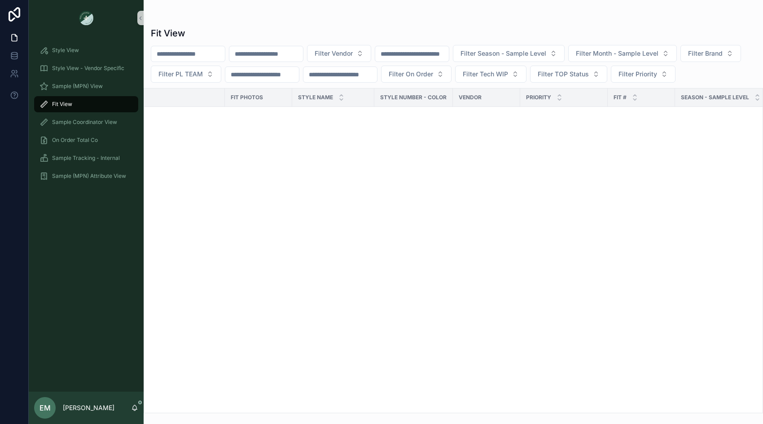  I want to click on span: On Order Total Co, so click(75, 140).